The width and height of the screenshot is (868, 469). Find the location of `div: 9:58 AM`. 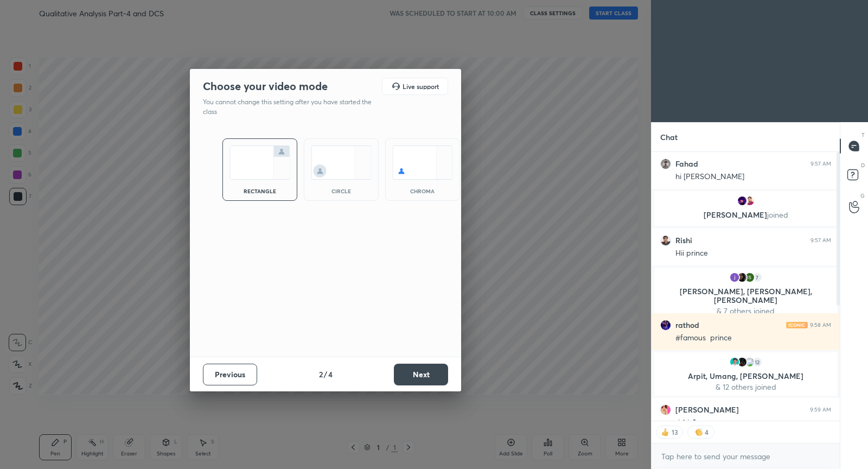

div: 9:58 AM is located at coordinates (820, 325).